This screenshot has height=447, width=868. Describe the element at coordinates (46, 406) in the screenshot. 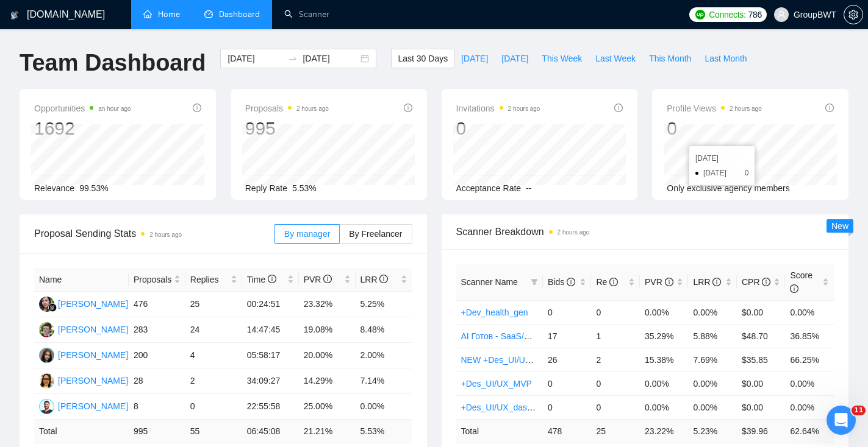

I see `img: OB` at that location.